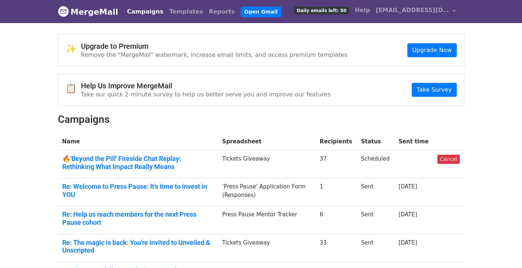  I want to click on td: Scheduled, so click(375, 164).